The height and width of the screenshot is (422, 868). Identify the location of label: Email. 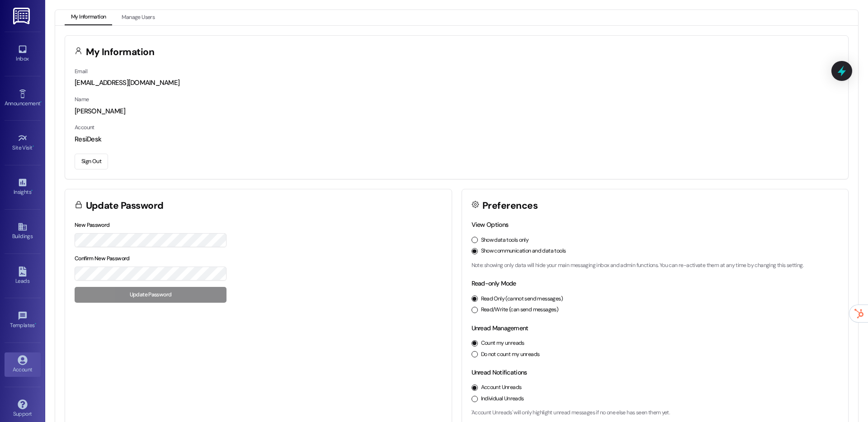
(81, 71).